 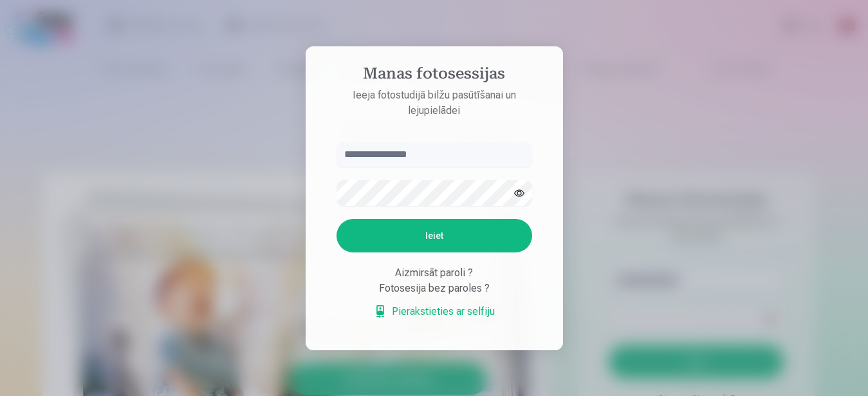 What do you see at coordinates (434, 103) in the screenshot?
I see `p: Ieeja fotostudijā bilžu pasūtīšanai un lejupielādei` at bounding box center [434, 103].